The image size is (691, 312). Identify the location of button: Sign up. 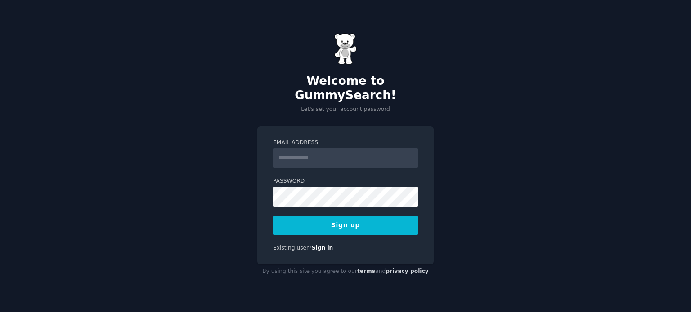
(345, 226).